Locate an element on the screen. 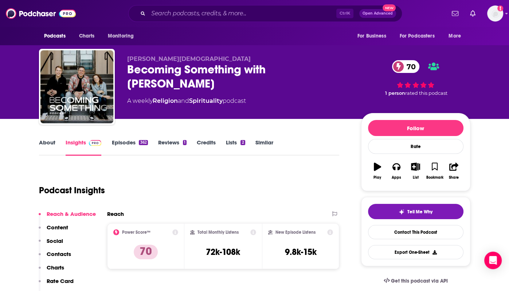 The width and height of the screenshot is (509, 291). button: Play is located at coordinates (377, 171).